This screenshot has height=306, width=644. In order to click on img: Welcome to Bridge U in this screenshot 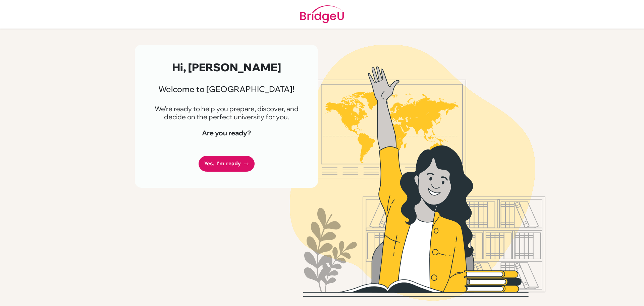, I will do `click(417, 173)`.